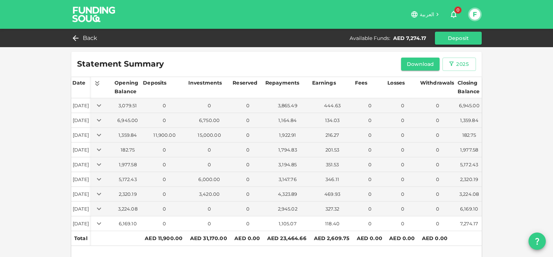 The height and width of the screenshot is (257, 553). What do you see at coordinates (282, 83) in the screenshot?
I see `div: Repayments` at bounding box center [282, 83].